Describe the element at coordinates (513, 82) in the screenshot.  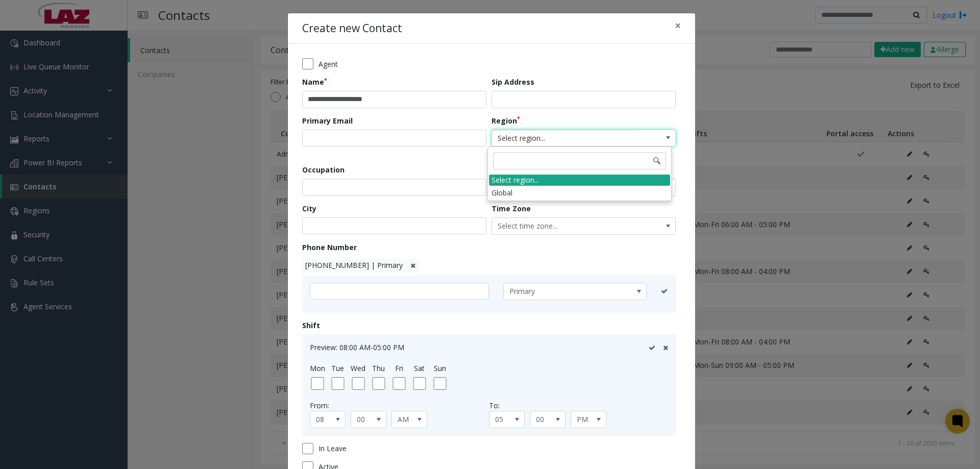
I see `label: Sip Address` at that location.